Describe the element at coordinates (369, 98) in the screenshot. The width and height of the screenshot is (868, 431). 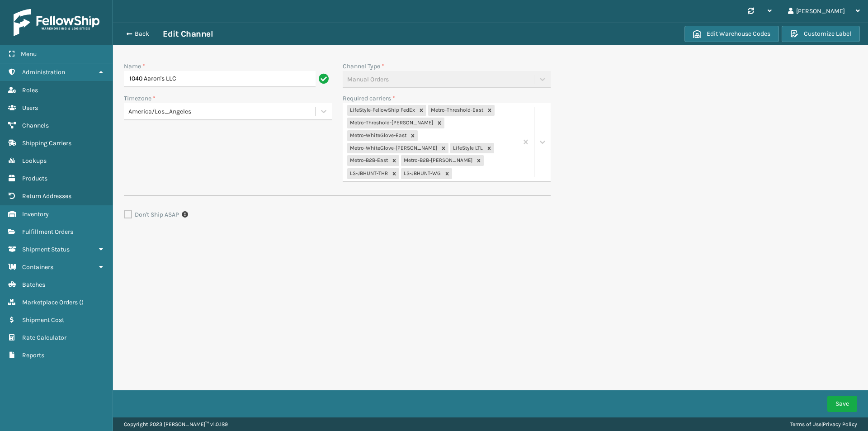
I see `label: Required carriers` at that location.